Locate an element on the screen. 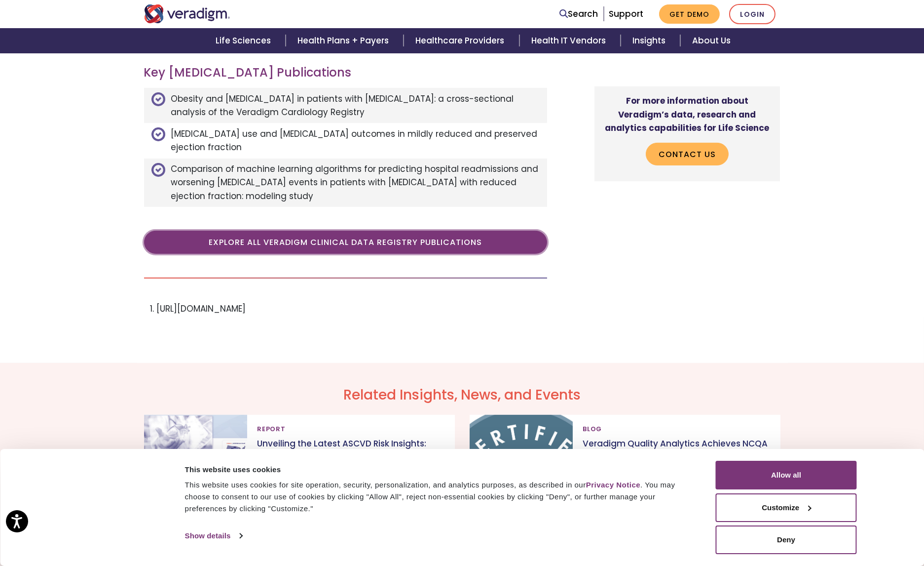  div: This website uses cookies for site operation, security, personalization, and analytics purposes, ... is located at coordinates (440, 497).